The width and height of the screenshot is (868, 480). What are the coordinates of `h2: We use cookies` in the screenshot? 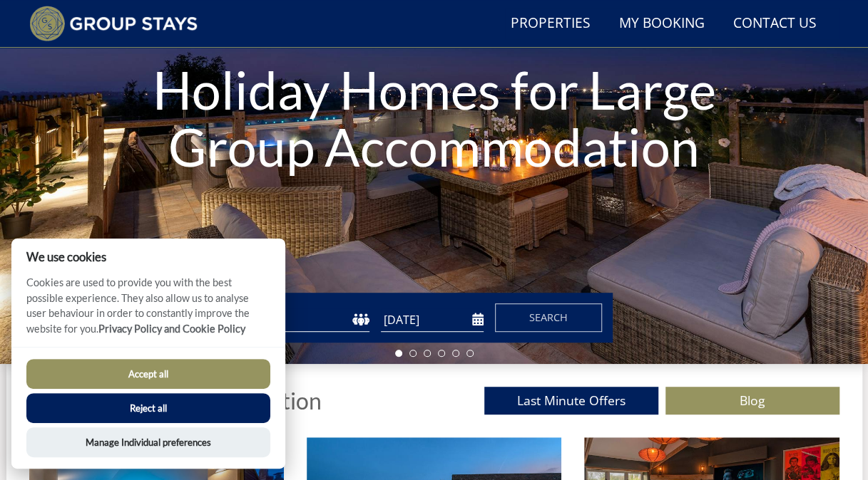 It's located at (148, 256).